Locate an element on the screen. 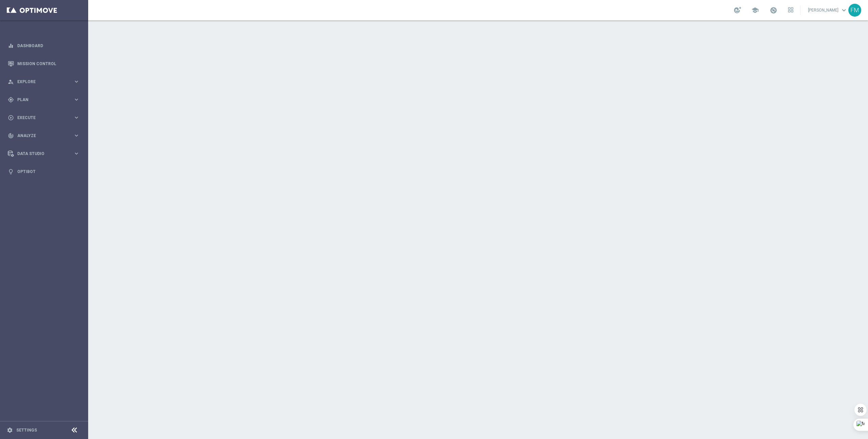 The image size is (868, 439). div: track_changes Analyze keyboard_arrow_right is located at coordinates (44, 136).